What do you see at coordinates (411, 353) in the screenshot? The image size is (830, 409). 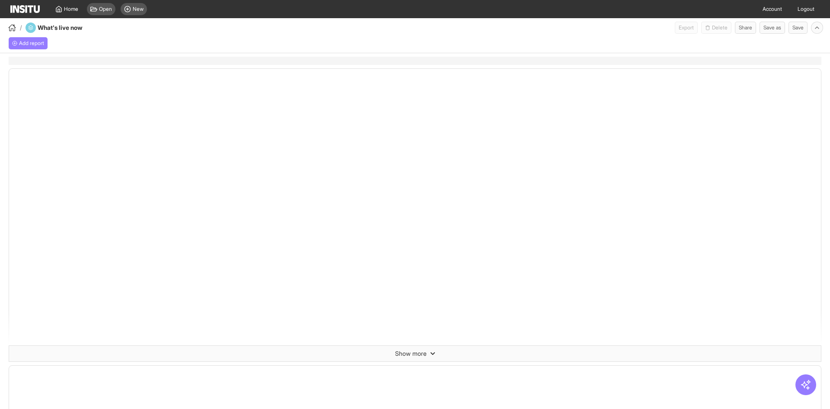 I see `span: Show more` at bounding box center [411, 353].